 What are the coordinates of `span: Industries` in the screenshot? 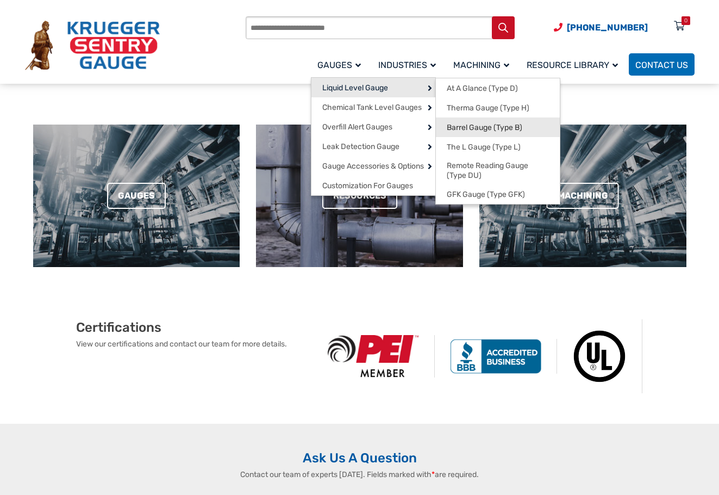 It's located at (407, 65).